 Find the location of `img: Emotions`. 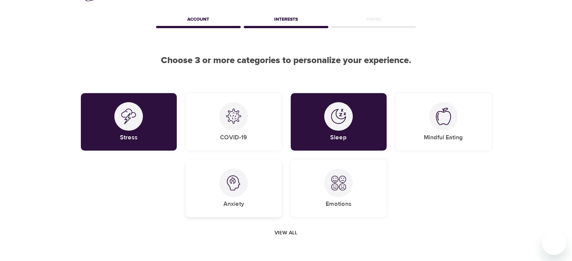

img: Emotions is located at coordinates (338, 183).